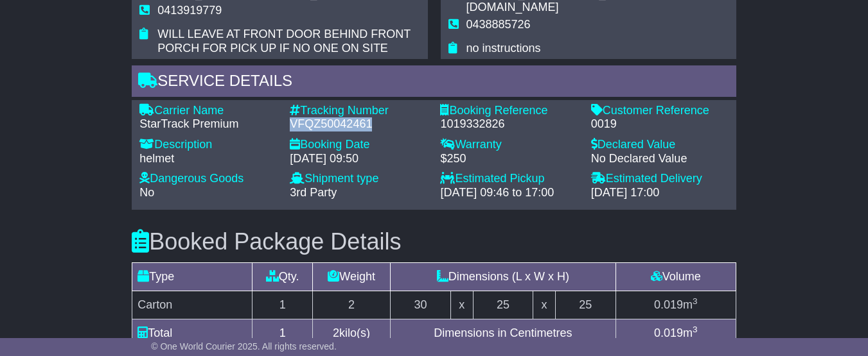 This screenshot has width=868, height=356. I want to click on span: 3rd Party, so click(312, 193).